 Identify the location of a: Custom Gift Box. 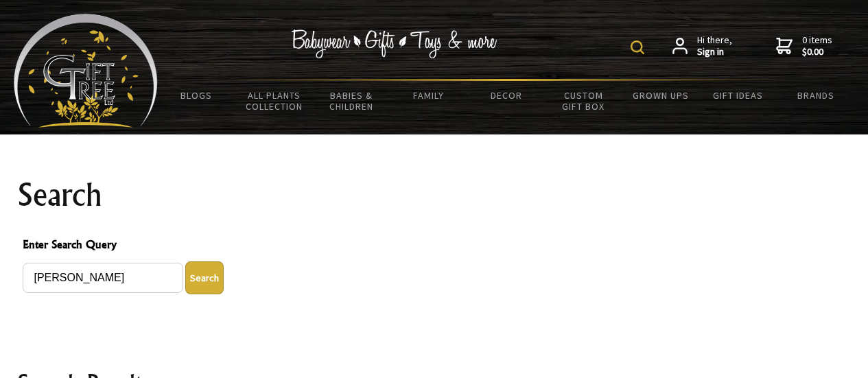
(584, 101).